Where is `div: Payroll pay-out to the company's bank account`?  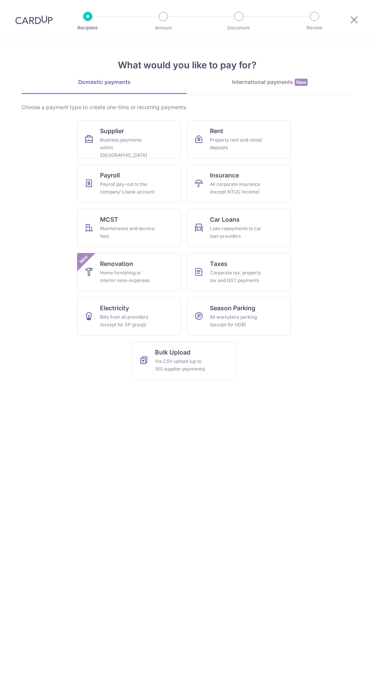 div: Payroll pay-out to the company's bank account is located at coordinates (127, 188).